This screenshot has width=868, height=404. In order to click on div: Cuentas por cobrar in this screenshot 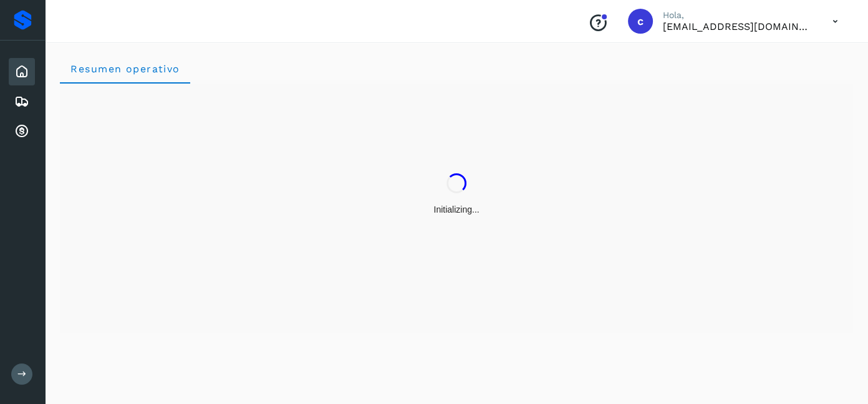, I will do `click(22, 132)`.